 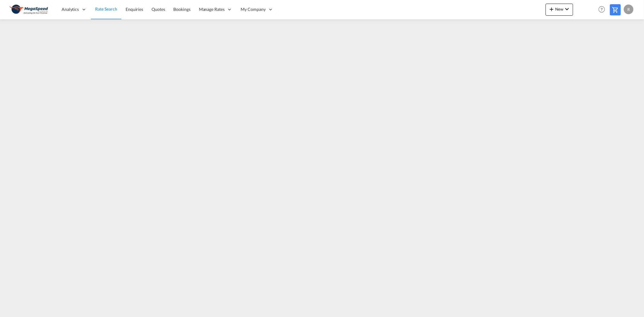 What do you see at coordinates (602, 9) in the screenshot?
I see `span: Help` at bounding box center [602, 9].